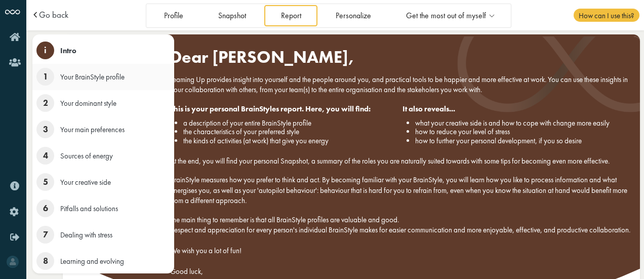  What do you see at coordinates (45, 182) in the screenshot?
I see `span: 5` at bounding box center [45, 182].